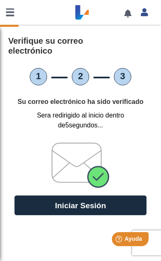  What do you see at coordinates (86, 125) in the screenshot?
I see `span: segundos...` at bounding box center [86, 125].